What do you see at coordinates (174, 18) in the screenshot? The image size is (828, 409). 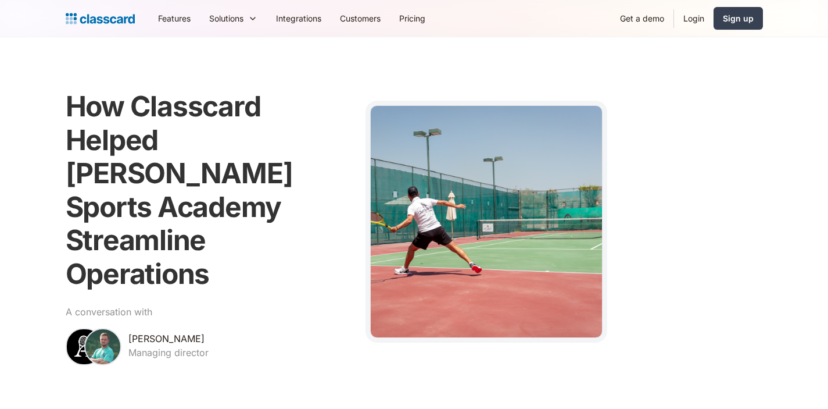 I see `a: Features` at bounding box center [174, 18].